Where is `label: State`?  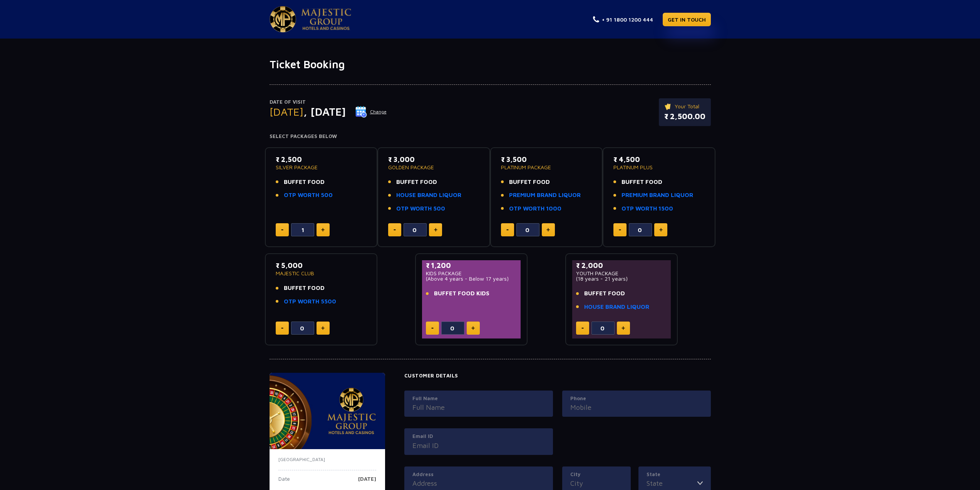 label: State is located at coordinates (674, 474).